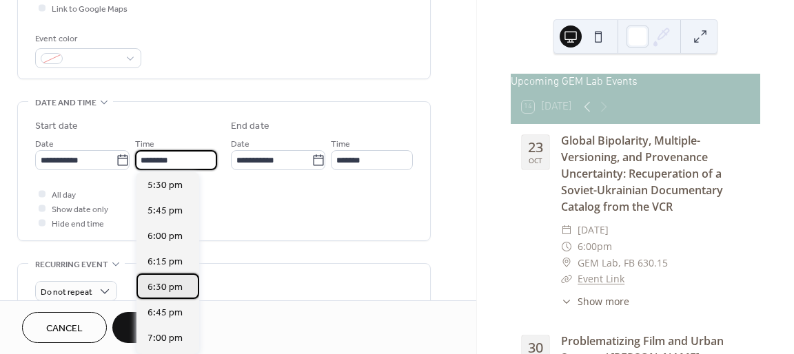  What do you see at coordinates (165, 338) in the screenshot?
I see `span: 7:00 pm` at bounding box center [165, 338].